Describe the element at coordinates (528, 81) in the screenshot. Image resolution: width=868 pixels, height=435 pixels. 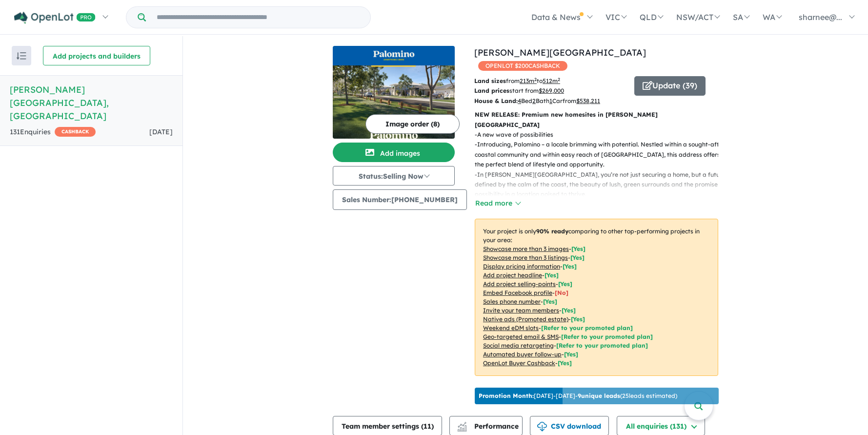
I see `u: 213 m` at that location.